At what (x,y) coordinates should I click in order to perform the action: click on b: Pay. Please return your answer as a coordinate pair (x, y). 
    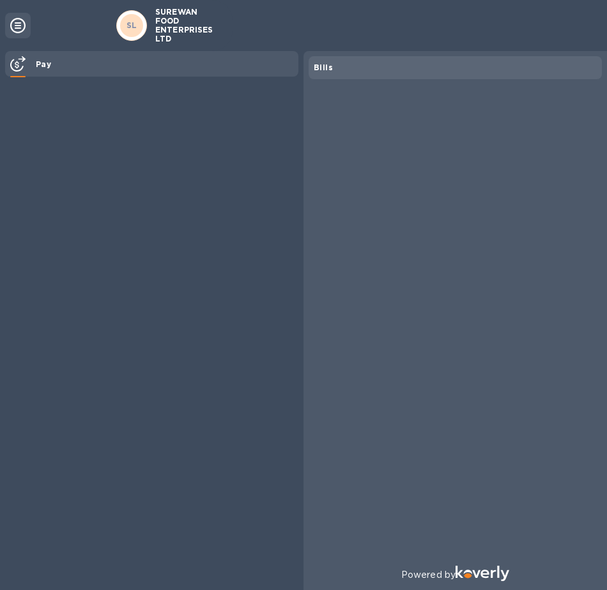
    Looking at the image, I should click on (43, 64).